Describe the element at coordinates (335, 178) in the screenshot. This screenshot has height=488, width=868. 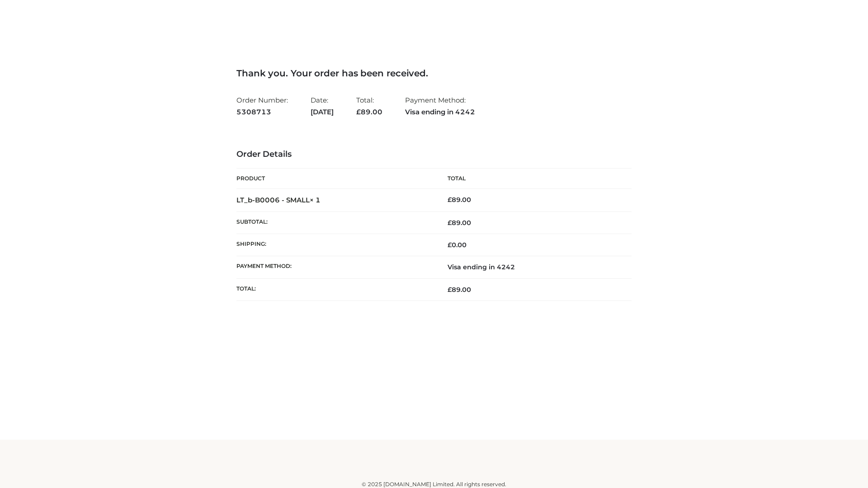
I see `th: Product` at that location.